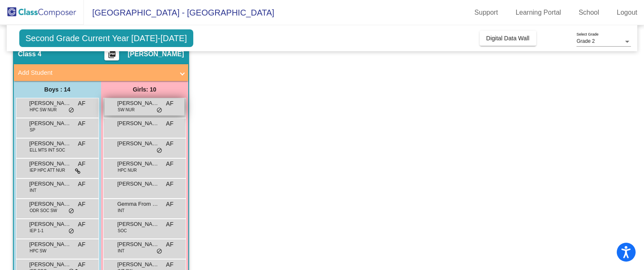 The image size is (644, 270). Describe the element at coordinates (486, 13) in the screenshot. I see `a: Support` at that location.